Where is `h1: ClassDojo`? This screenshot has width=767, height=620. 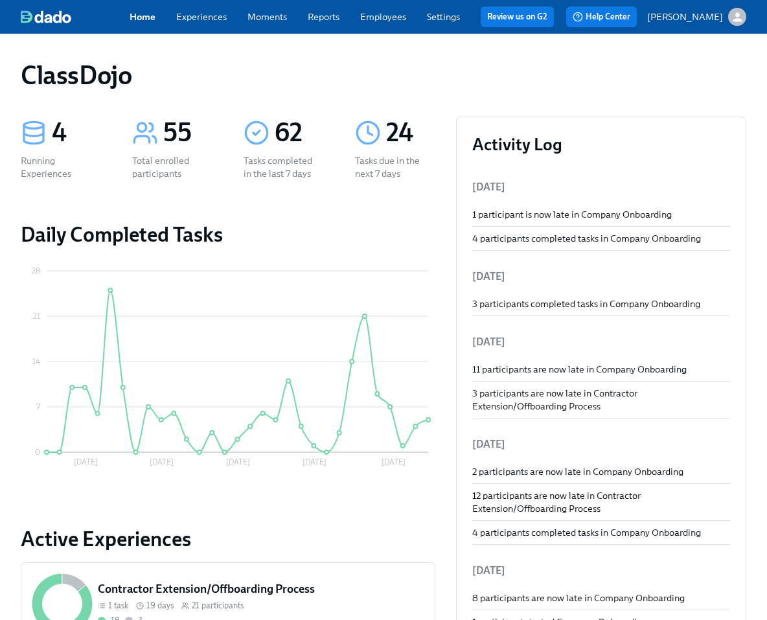
h1: ClassDojo is located at coordinates (76, 75).